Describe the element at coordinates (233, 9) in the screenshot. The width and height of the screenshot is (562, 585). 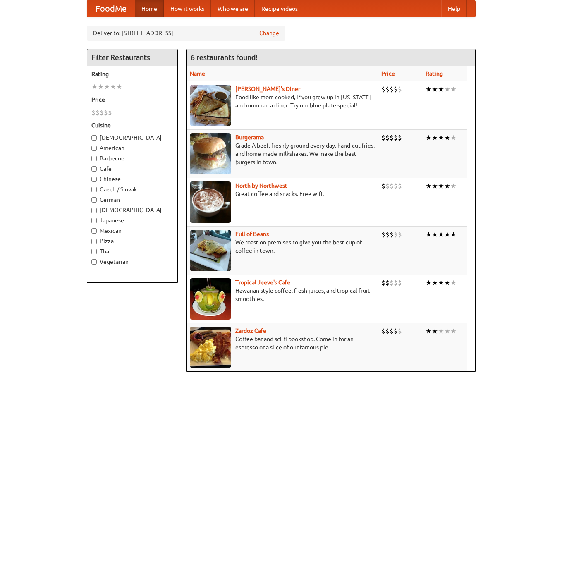
I see `a: Who we are` at that location.